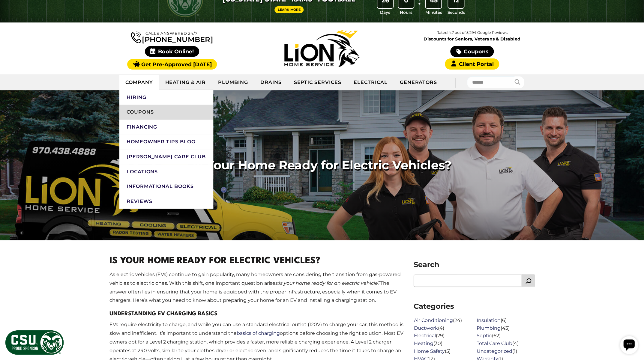 The height and width of the screenshot is (360, 644). Describe the element at coordinates (456, 12) in the screenshot. I see `span: Seconds` at that location.